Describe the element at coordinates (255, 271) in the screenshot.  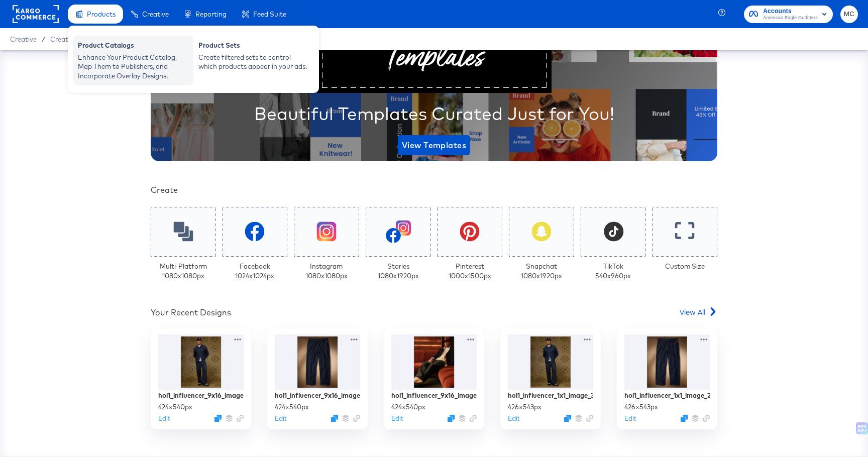
I see `div: Facebook 1024 x 1024 px` at that location.